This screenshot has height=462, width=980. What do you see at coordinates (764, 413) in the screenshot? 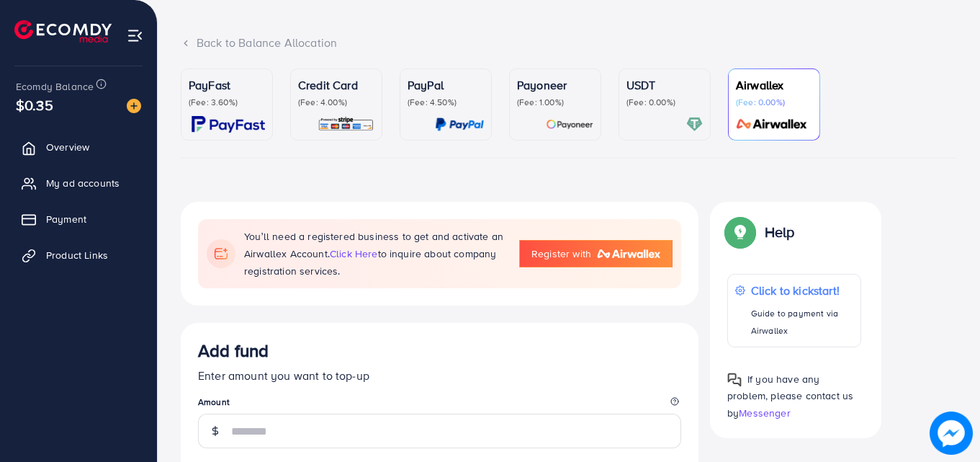
I see `span: Messenger` at bounding box center [764, 413].